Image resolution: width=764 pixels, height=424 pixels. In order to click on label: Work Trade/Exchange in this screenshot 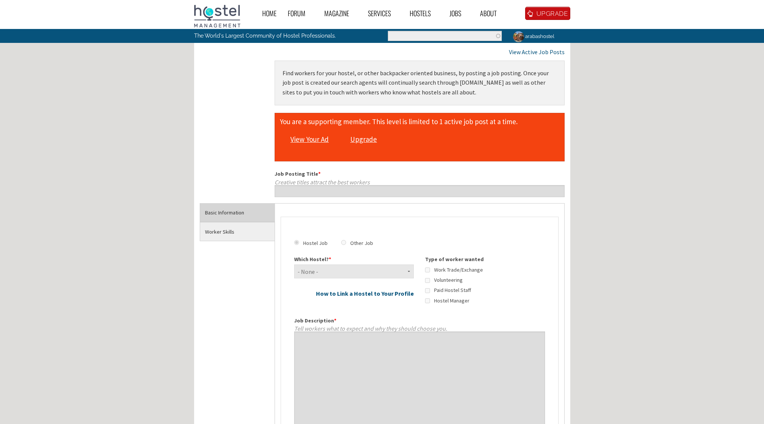, I will do `click(459, 270)`.